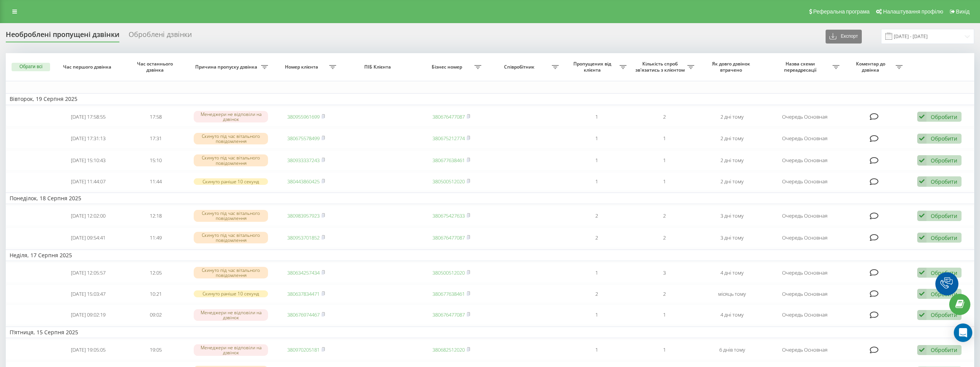 The image size is (980, 367). Describe the element at coordinates (156, 238) in the screenshot. I see `td: 11:49` at that location.